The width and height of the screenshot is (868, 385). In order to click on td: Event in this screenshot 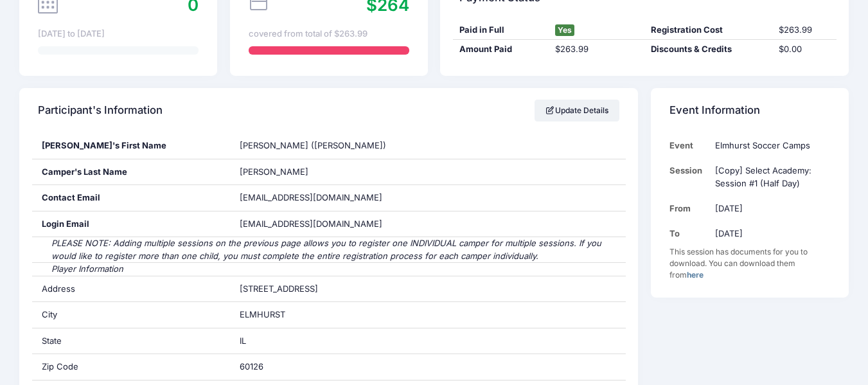, I will do `click(688, 145)`.